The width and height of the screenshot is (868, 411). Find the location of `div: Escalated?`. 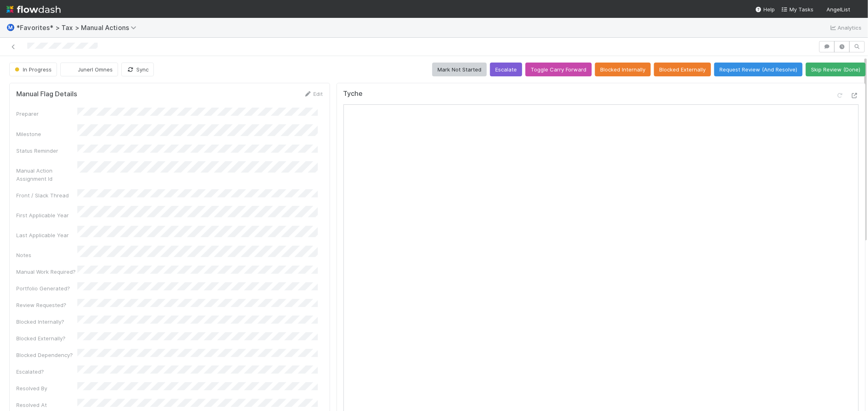

div: Escalated? is located at coordinates (47, 372).